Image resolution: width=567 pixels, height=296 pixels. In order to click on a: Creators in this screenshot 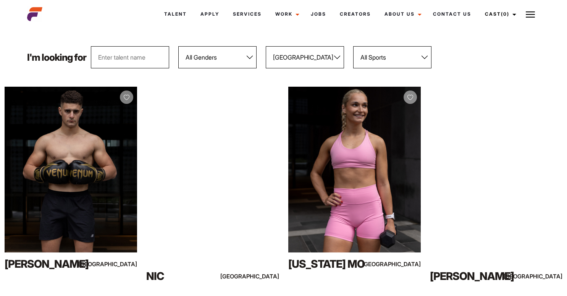, I will do `click(355, 14)`.